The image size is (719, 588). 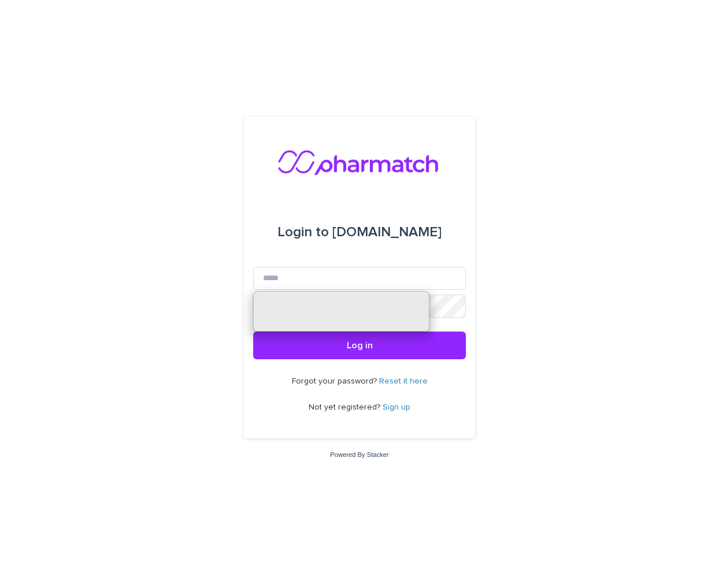 I want to click on a: Reset it here, so click(x=403, y=381).